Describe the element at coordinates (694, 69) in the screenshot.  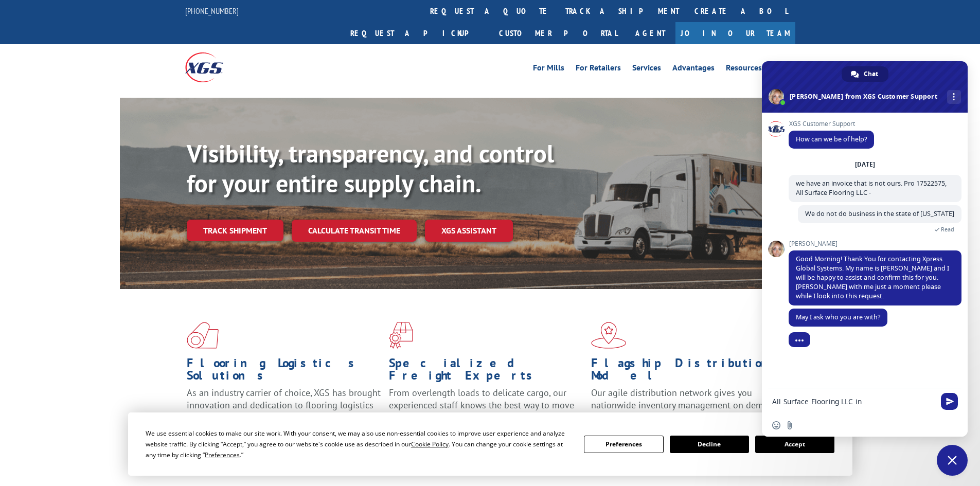
I see `a: Advantages` at that location.